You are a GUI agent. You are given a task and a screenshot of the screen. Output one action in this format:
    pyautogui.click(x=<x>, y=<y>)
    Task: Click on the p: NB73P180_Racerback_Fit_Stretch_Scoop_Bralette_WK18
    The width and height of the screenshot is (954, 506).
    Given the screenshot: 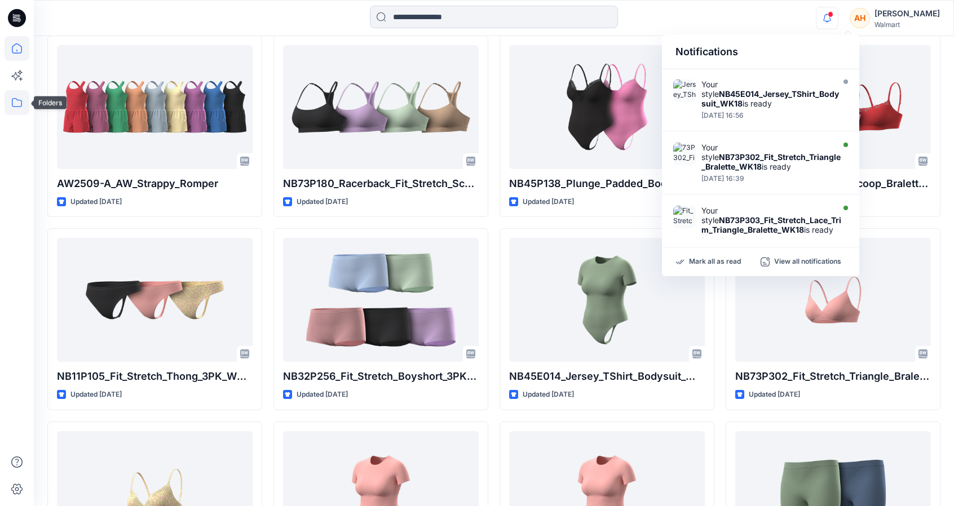 What is the action you would take?
    pyautogui.click(x=380, y=184)
    